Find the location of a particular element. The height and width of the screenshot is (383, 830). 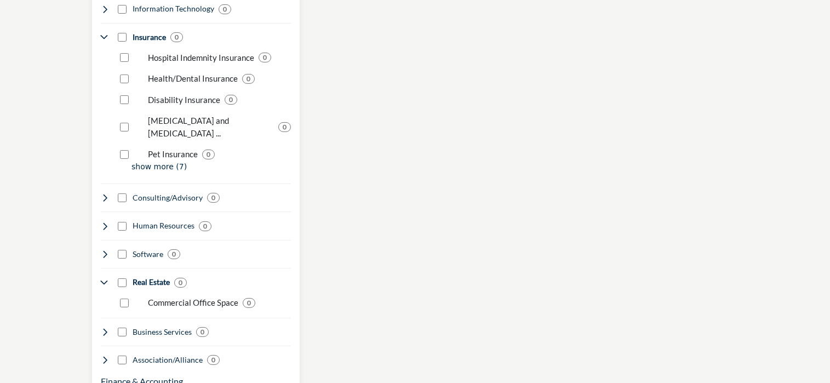

input: Select Human Resources checkbox is located at coordinates (122, 226).